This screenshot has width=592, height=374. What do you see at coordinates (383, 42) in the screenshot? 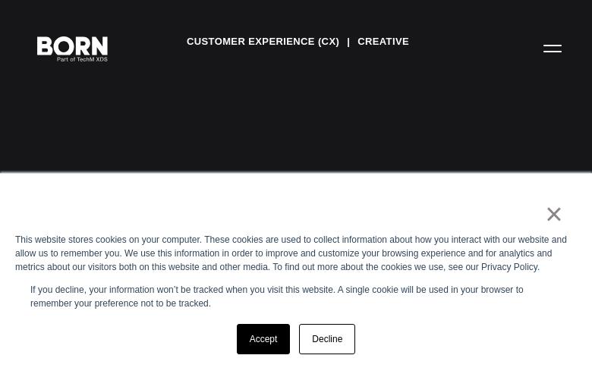
I see `a: Creative` at bounding box center [383, 42].